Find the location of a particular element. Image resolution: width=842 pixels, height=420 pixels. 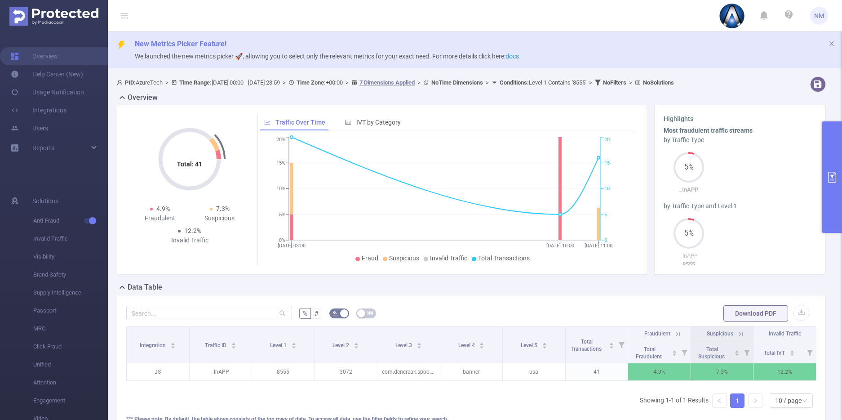

h2: Overview is located at coordinates (143, 98).